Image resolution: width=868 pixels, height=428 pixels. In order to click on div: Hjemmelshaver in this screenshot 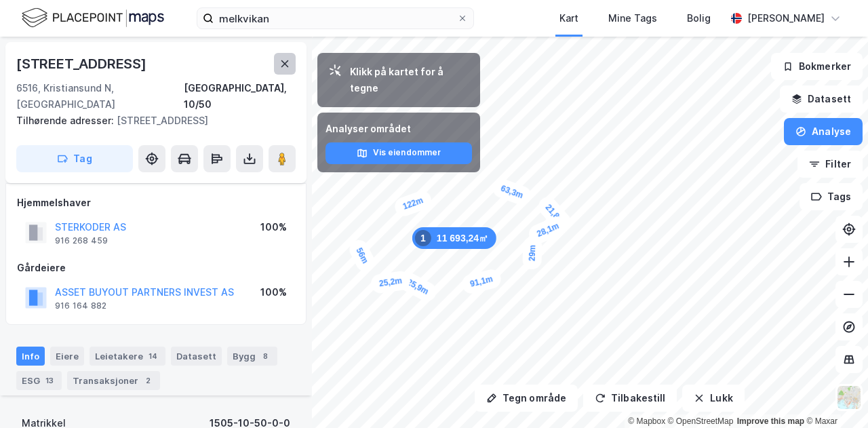, I will do `click(156, 203)`.